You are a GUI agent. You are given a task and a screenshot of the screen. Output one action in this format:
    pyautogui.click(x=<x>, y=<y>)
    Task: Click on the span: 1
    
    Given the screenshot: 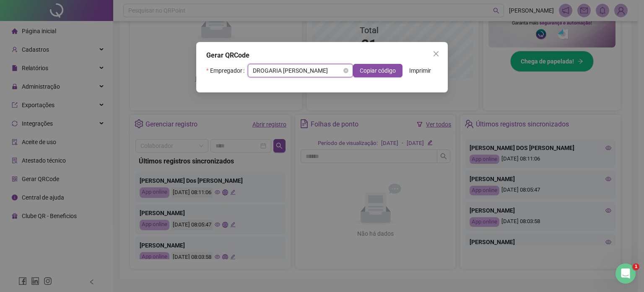 What is the action you would take?
    pyautogui.click(x=636, y=267)
    